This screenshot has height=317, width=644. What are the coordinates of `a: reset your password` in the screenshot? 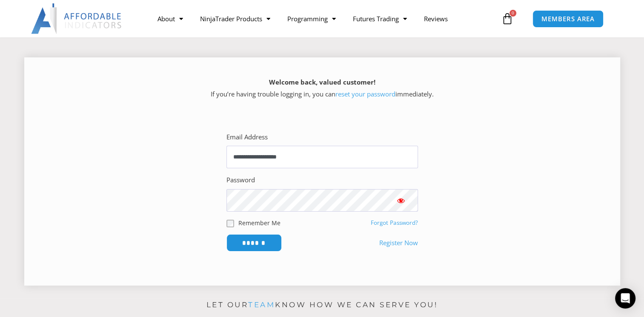 It's located at (365, 94).